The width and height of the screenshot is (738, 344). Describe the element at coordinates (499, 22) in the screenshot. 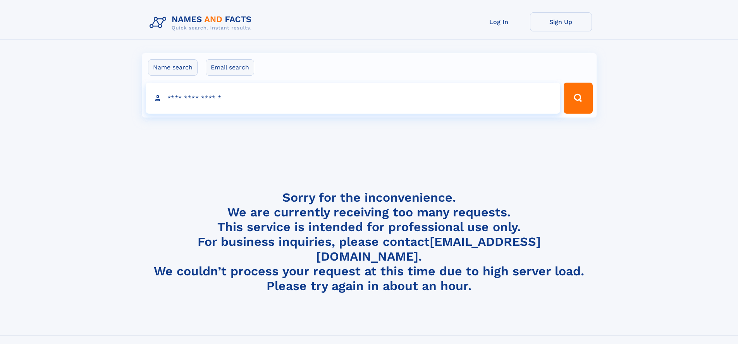

I see `a: Log In` at that location.